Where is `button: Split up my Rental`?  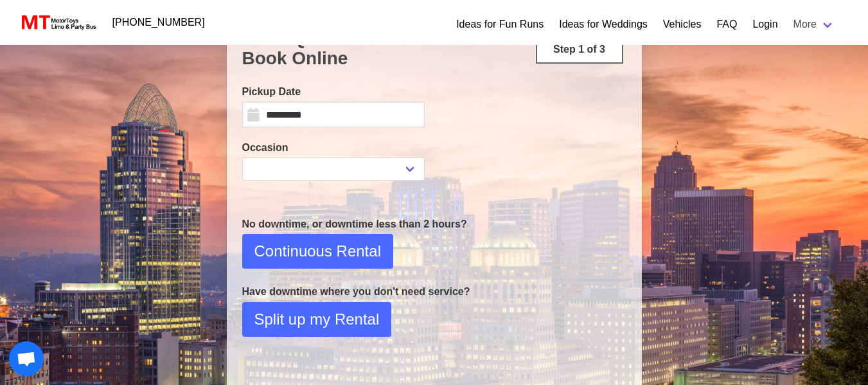 button: Split up my Rental is located at coordinates (317, 319).